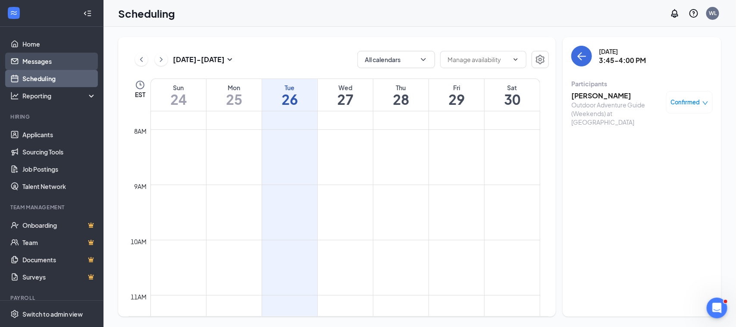  Describe the element at coordinates (179, 95) in the screenshot. I see `a: August 24, 2025` at that location.